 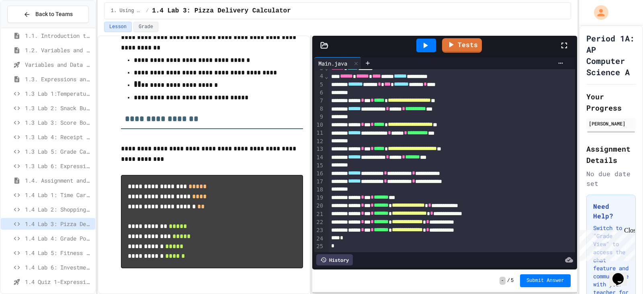 I want to click on span: Fold line, so click(x=326, y=76).